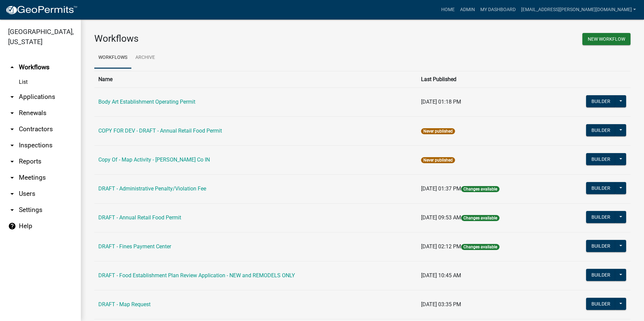 The image size is (644, 321). I want to click on a: Admin, so click(467, 10).